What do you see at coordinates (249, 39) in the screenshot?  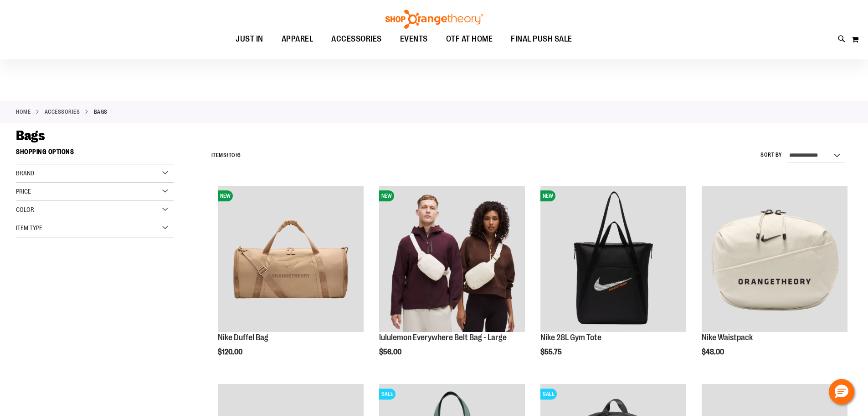 I see `span: JUST IN` at bounding box center [249, 39].